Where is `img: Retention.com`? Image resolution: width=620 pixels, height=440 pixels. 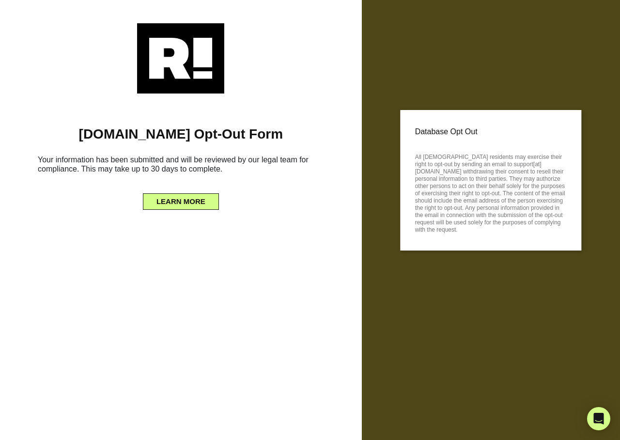 img: Retention.com is located at coordinates (181, 58).